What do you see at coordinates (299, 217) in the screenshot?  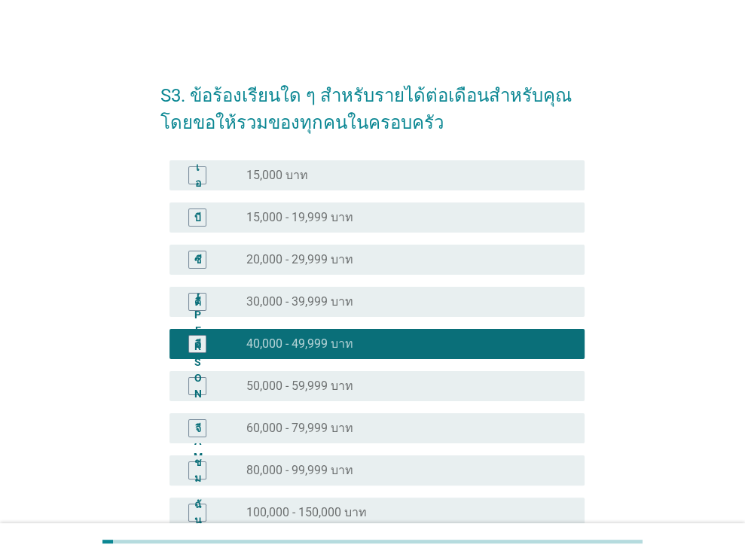 I see `font: 15,000 - 19,999 บาท` at bounding box center [299, 217].